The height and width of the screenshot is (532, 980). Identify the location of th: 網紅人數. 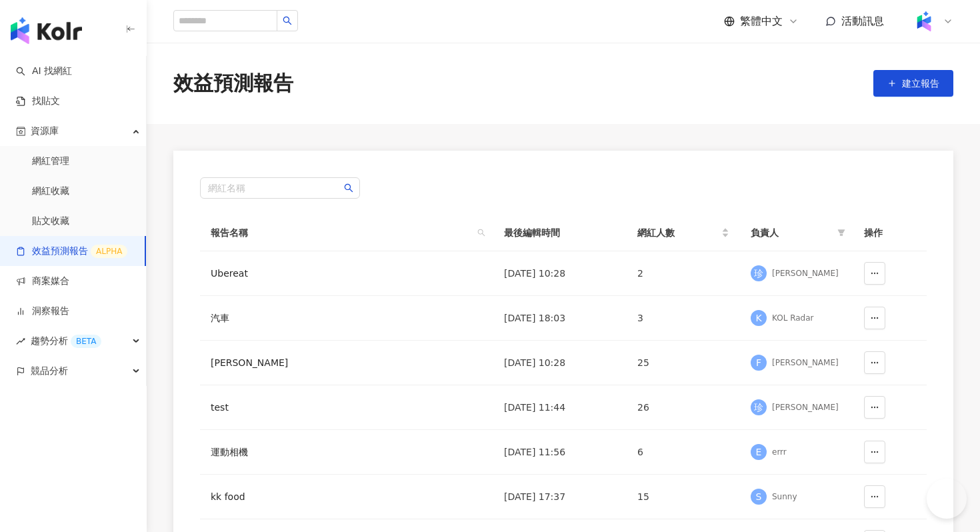
(684, 233).